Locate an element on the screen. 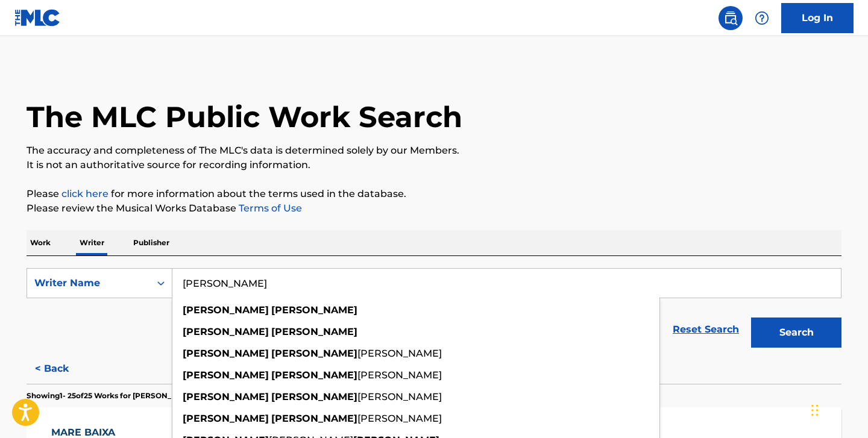 This screenshot has height=438, width=868. a: Terms of Use is located at coordinates (269, 208).